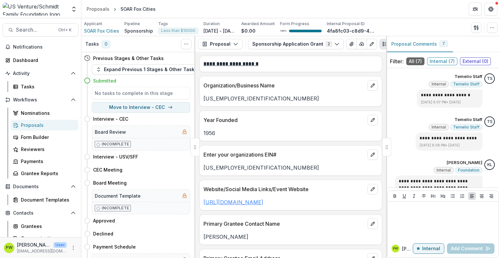 This screenshot has height=258, width=500. I want to click on span: 0, so click(106, 44).